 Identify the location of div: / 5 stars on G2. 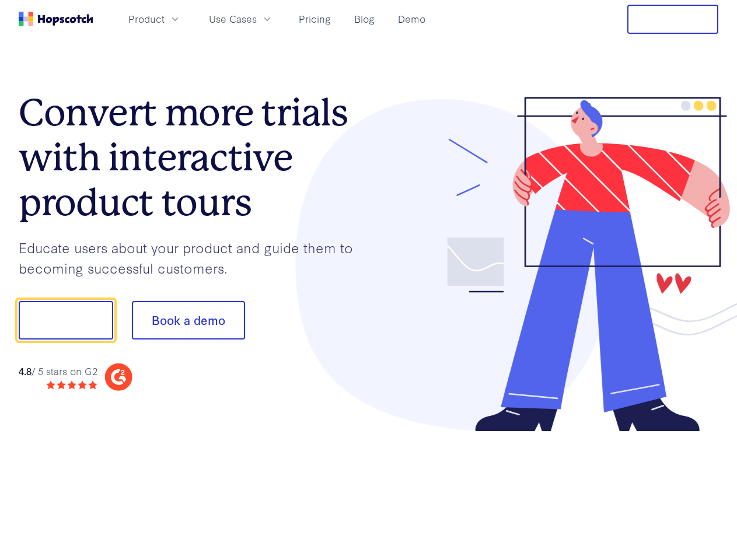
(58, 371).